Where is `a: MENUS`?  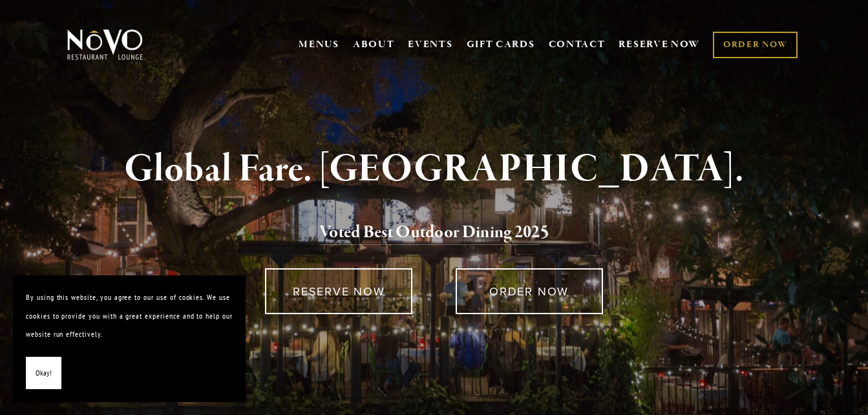
a: MENUS is located at coordinates (319, 45).